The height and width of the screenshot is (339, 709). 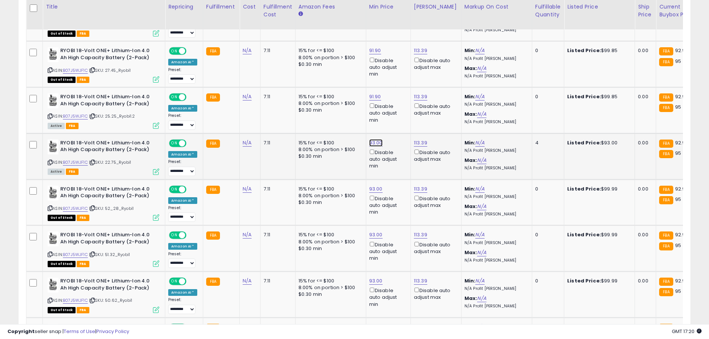 I want to click on div: 7.11, so click(x=277, y=235).